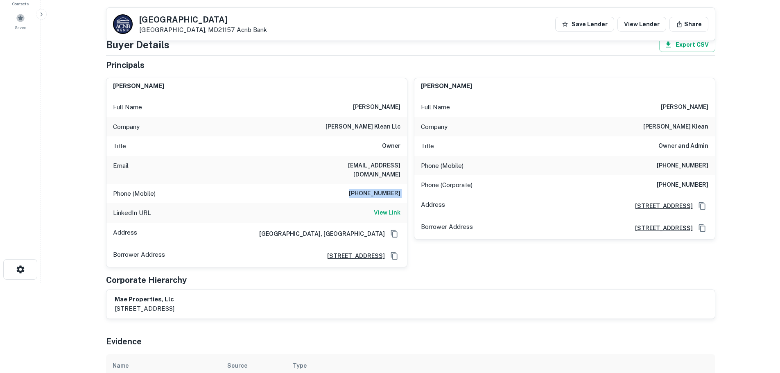 This screenshot has width=780, height=373. What do you see at coordinates (20, 4) in the screenshot?
I see `span: Contacts` at bounding box center [20, 4].